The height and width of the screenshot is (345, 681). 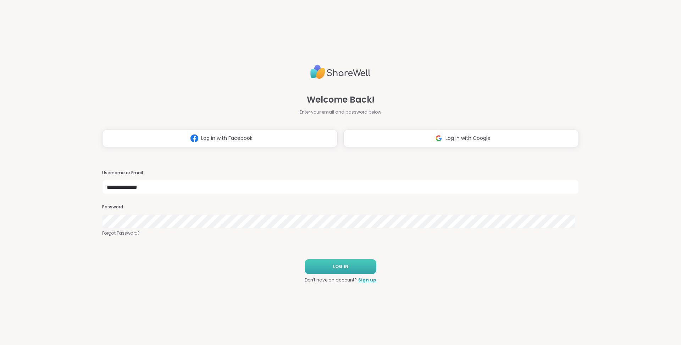 I want to click on h3: Username or Email, so click(x=340, y=173).